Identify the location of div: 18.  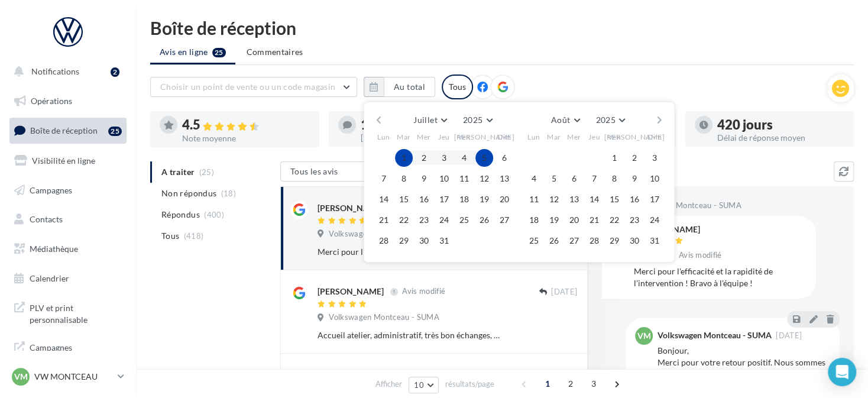
(424, 125).